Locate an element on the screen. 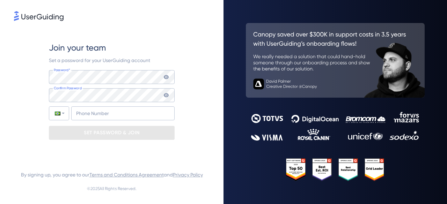  input: Phone Number is located at coordinates (123, 114).